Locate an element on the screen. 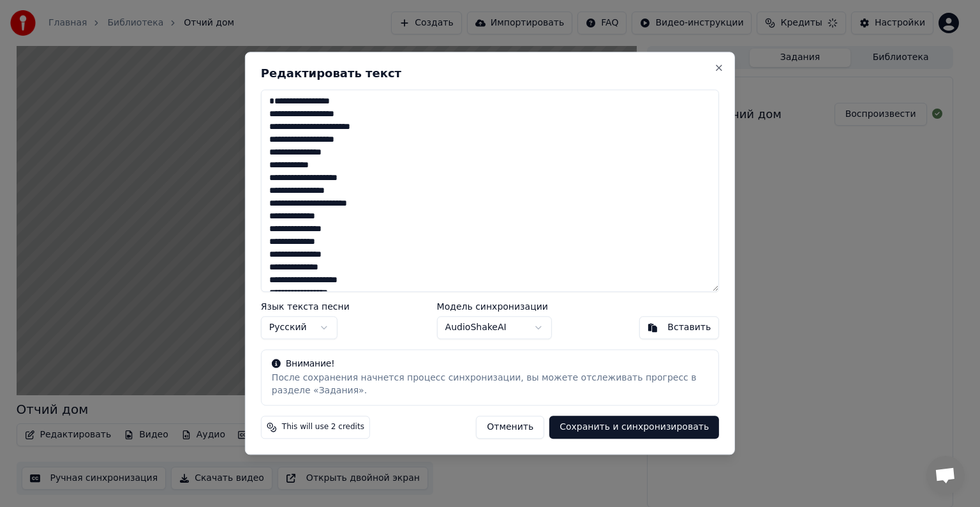 The height and width of the screenshot is (507, 980). button: Вставить is located at coordinates (679, 328).